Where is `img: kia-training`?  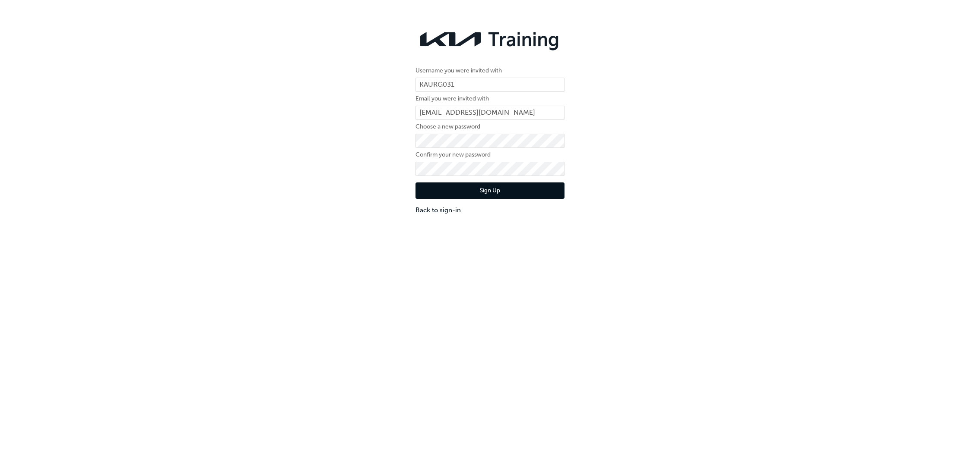
img: kia-training is located at coordinates (490, 40).